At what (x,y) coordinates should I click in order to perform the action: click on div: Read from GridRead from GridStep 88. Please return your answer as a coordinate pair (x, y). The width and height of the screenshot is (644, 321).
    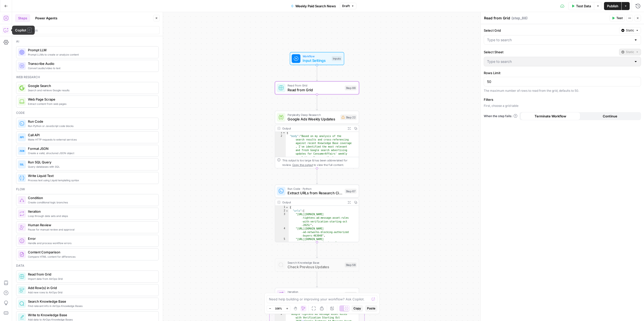
    Looking at the image, I should click on (317, 88).